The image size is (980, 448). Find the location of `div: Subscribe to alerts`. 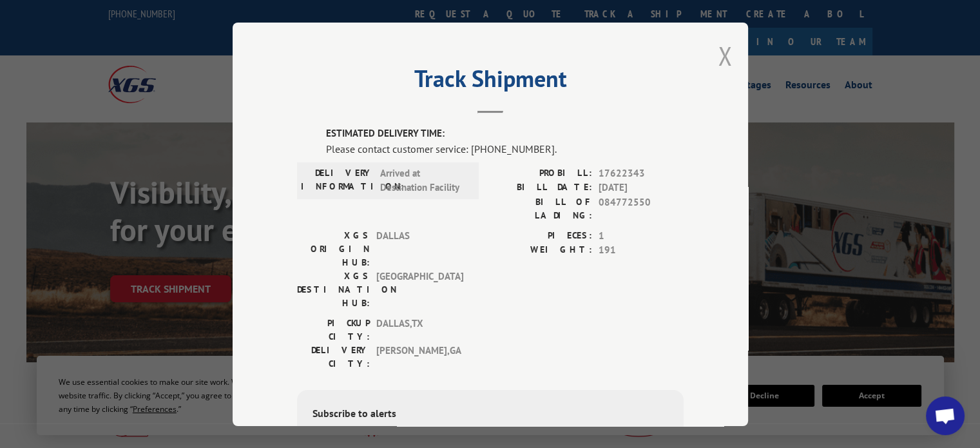

div: Subscribe to alerts is located at coordinates (491, 414).